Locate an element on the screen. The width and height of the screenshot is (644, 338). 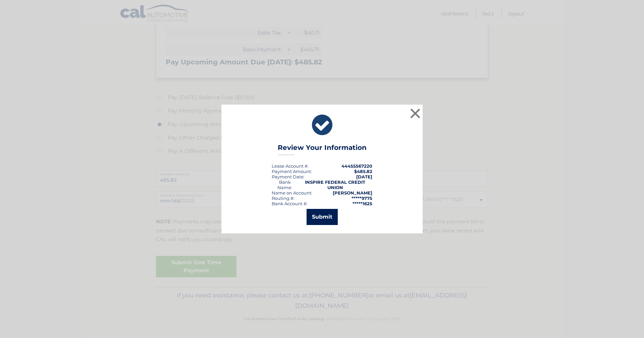
strong: INSPIRE FEDERAL CREDIT UNION is located at coordinates (335, 185).